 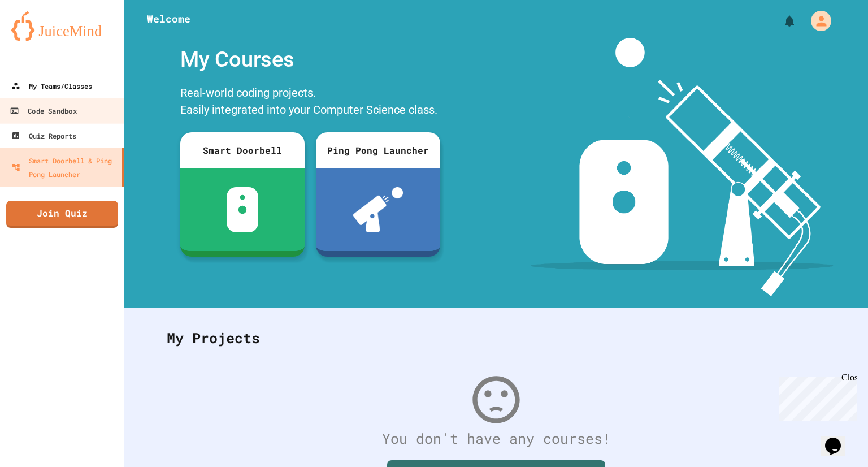 I want to click on div: My Teams/Classes, so click(x=52, y=86).